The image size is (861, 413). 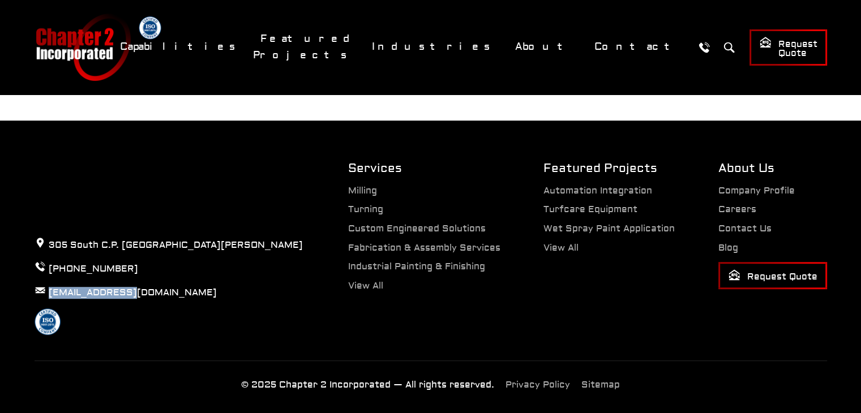 What do you see at coordinates (590, 209) in the screenshot?
I see `a: Turfcare Equipment` at bounding box center [590, 209].